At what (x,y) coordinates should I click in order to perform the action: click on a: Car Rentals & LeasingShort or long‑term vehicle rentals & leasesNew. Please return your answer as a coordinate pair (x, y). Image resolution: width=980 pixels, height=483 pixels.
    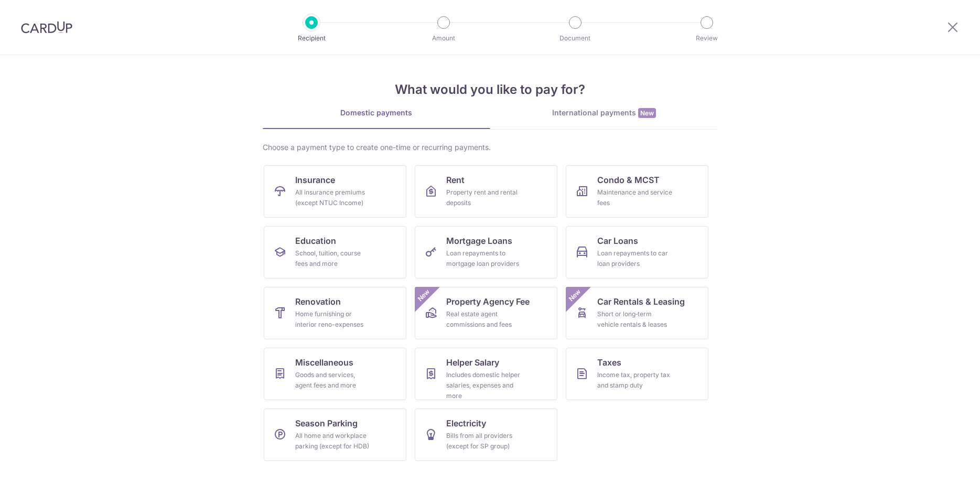
    Looking at the image, I should click on (637, 313).